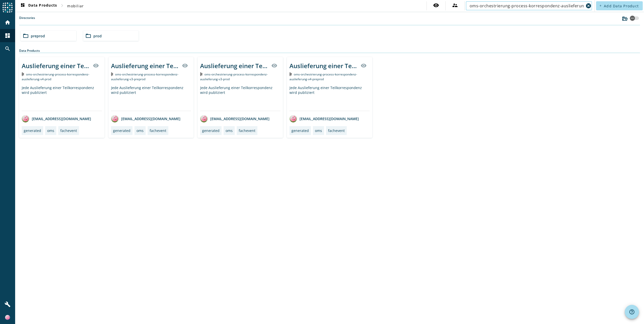 The height and width of the screenshot is (324, 644). Describe the element at coordinates (527, 6) in the screenshot. I see `input: Search (% or * for wildcards)` at that location.